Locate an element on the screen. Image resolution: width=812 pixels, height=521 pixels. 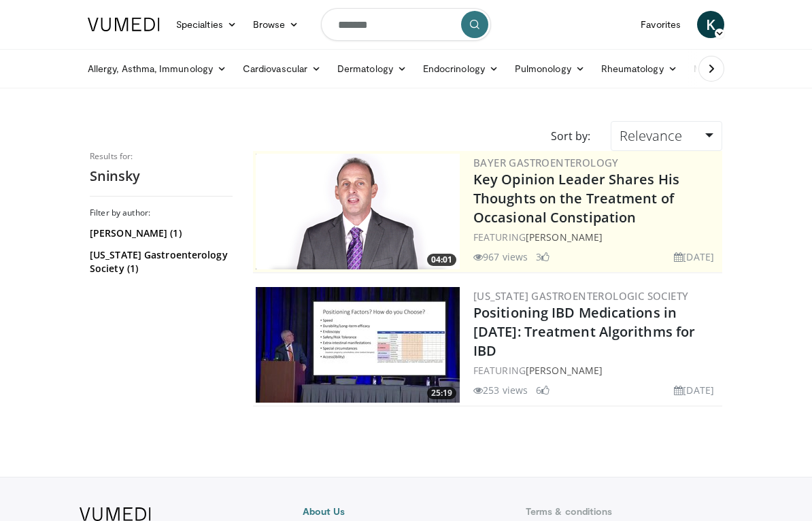
a: Key Opinion Leader Shares His Thoughts on the Treatment of Occasional Constipation is located at coordinates (576, 198).